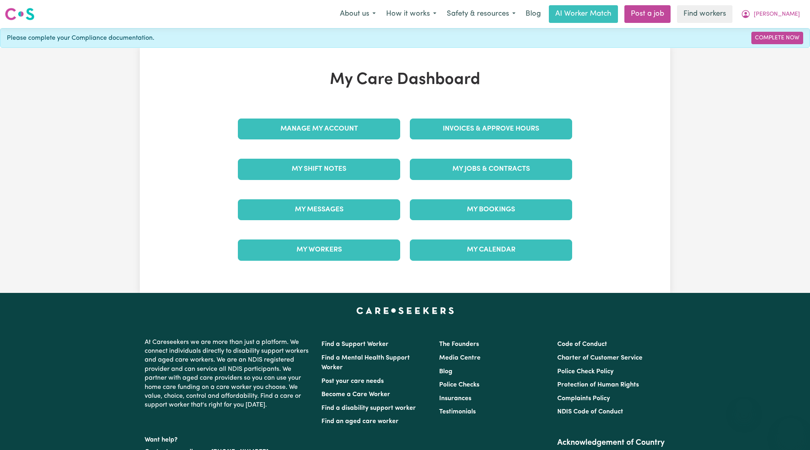 This screenshot has height=450, width=810. Describe the element at coordinates (319, 250) in the screenshot. I see `a: My Workers` at that location.